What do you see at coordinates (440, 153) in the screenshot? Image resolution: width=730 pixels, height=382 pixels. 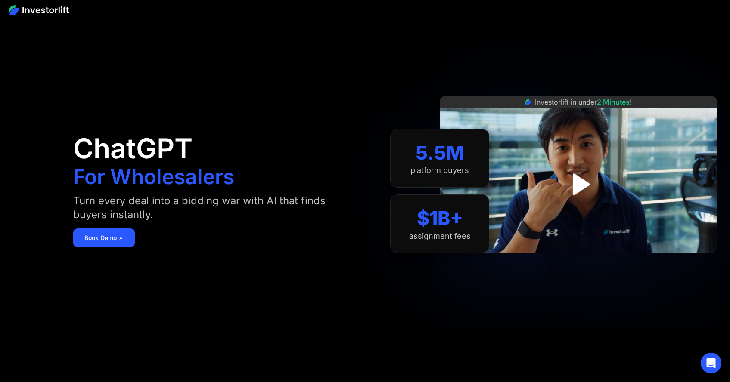 I see `div: 5.5M` at bounding box center [440, 153].